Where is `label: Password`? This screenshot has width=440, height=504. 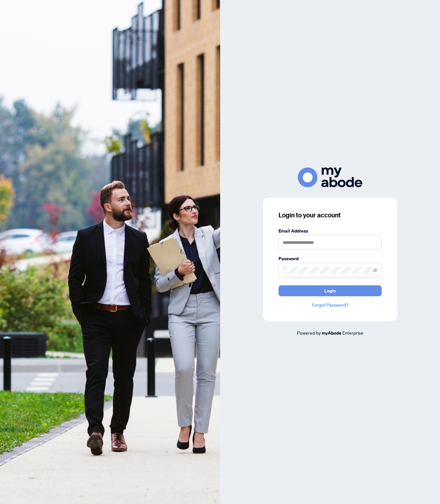
label: Password is located at coordinates (330, 259).